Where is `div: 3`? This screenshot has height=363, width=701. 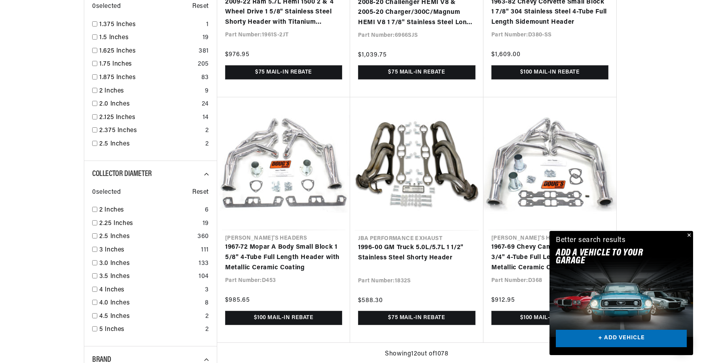 div: 3 is located at coordinates (207, 290).